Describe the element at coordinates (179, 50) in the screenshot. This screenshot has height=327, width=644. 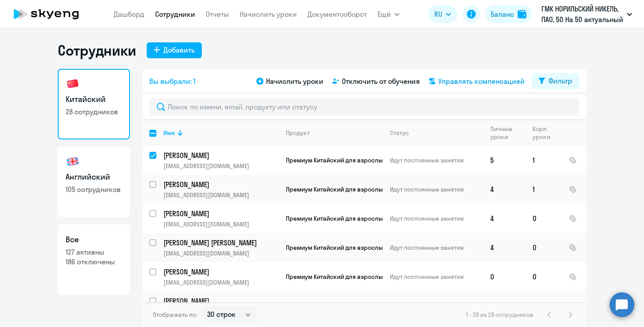
I see `div: Добавить` at that location.